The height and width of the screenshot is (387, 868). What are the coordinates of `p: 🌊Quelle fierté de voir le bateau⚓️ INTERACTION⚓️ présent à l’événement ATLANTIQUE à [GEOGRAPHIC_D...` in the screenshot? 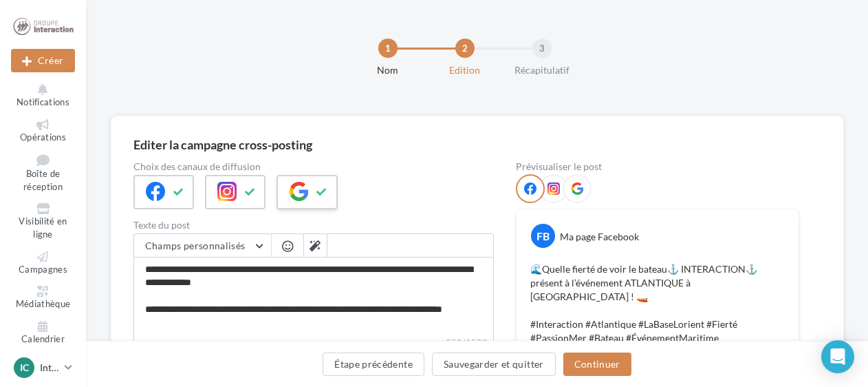 It's located at (657, 304).